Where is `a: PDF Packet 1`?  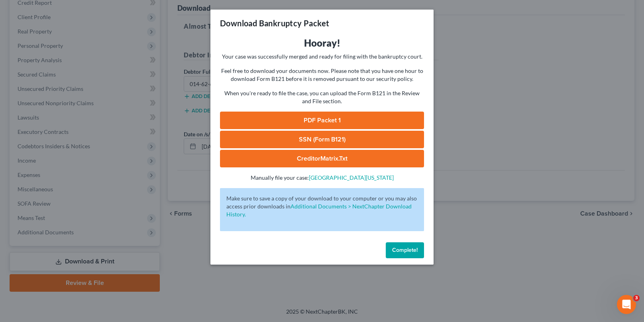 a: PDF Packet 1 is located at coordinates (322, 120).